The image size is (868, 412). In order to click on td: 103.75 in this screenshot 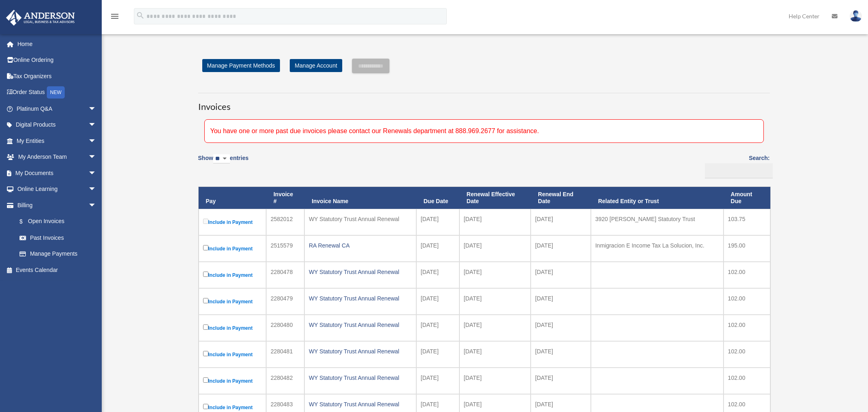, I will do `click(747, 222)`.